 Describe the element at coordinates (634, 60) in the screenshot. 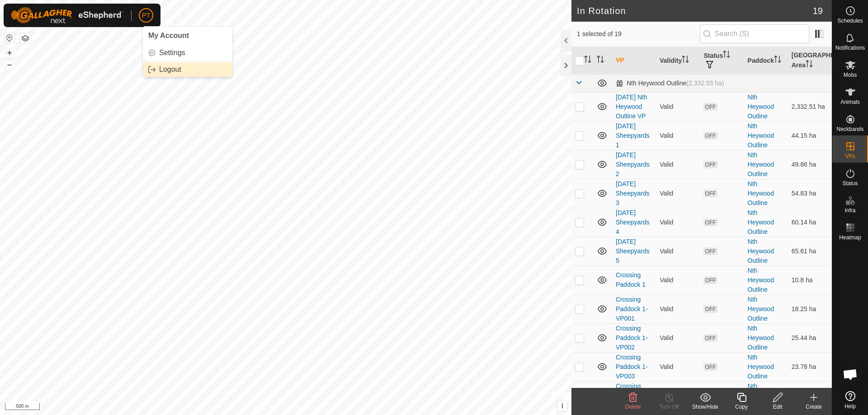

I see `th: VP` at that location.